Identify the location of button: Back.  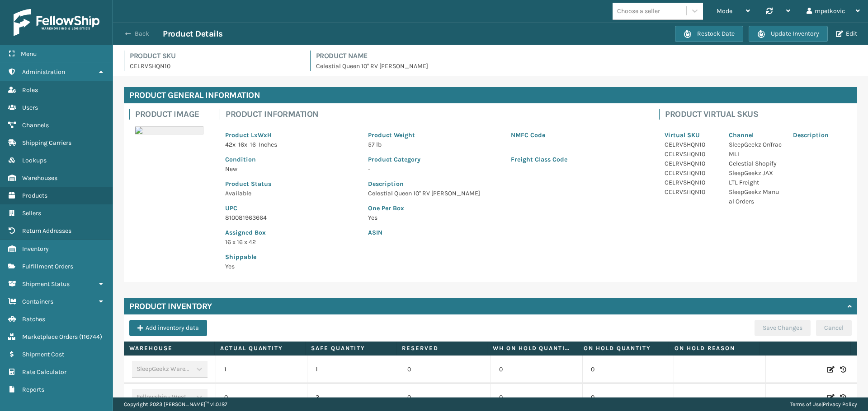
(142, 34).